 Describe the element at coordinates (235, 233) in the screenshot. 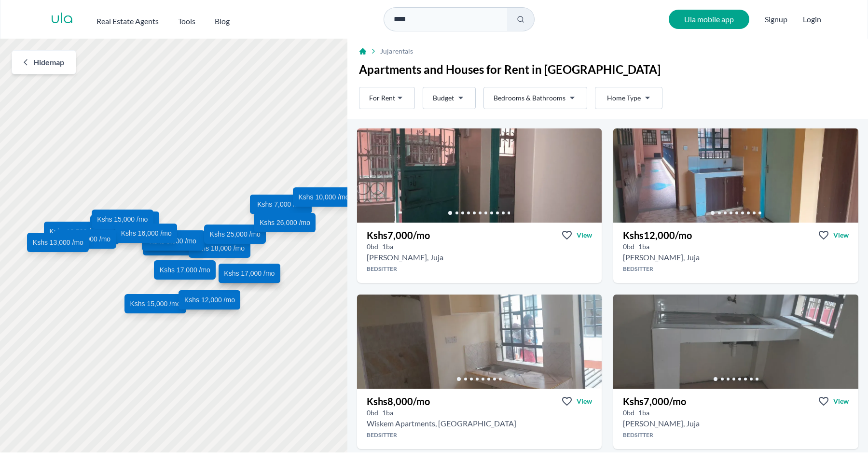

I see `a: Kshs 25,000 /mo` at that location.